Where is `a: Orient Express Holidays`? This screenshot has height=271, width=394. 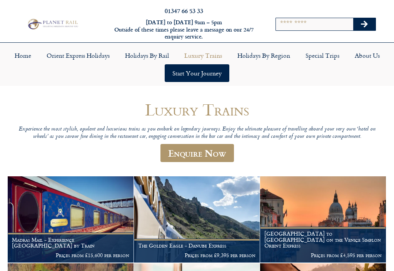
a: Orient Express Holidays is located at coordinates (78, 55).